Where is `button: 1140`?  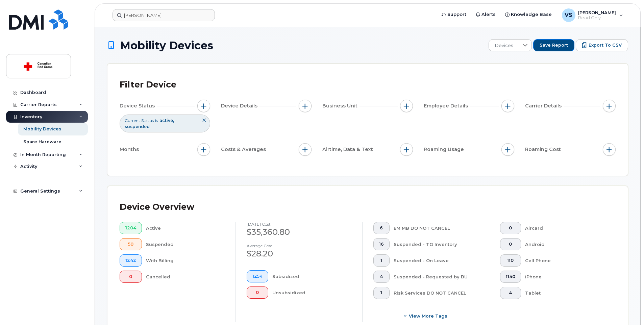 button: 1140 is located at coordinates (511, 277).